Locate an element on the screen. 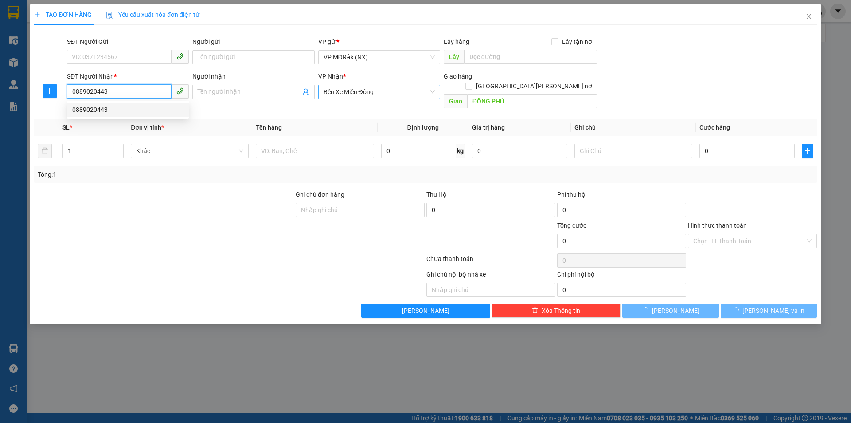 The width and height of the screenshot is (851, 423). th: Ghi chú is located at coordinates (634, 127).